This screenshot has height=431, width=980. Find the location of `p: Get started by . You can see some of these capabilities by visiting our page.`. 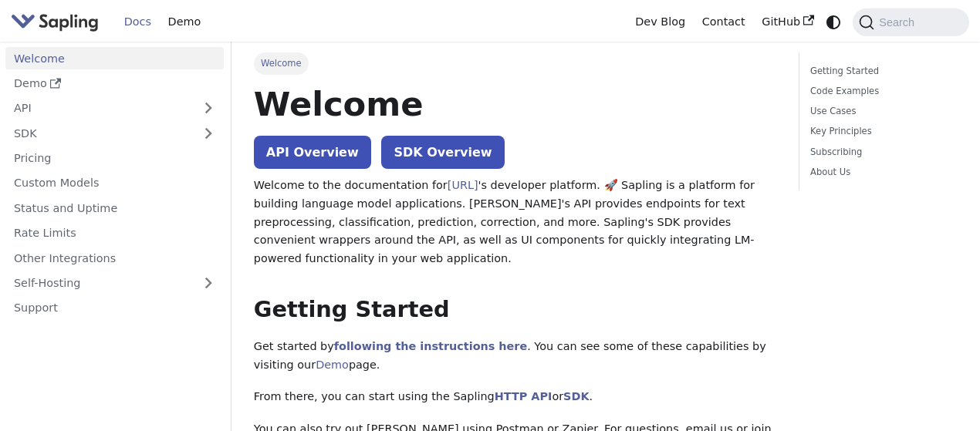

p: Get started by . You can see some of these capabilities by visiting our page. is located at coordinates (515, 356).